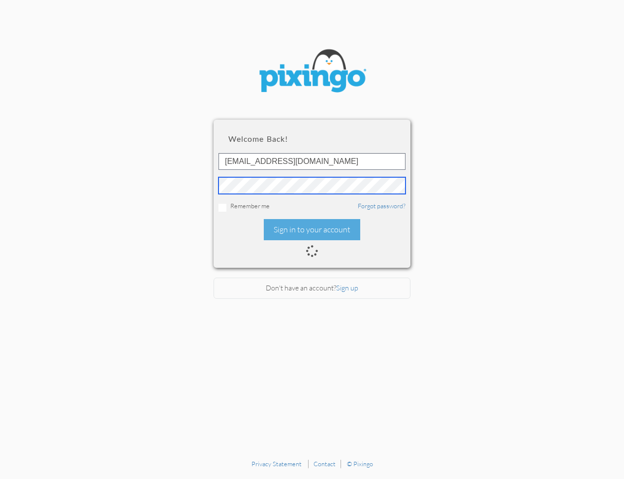  What do you see at coordinates (312, 288) in the screenshot?
I see `div: Don't have an account?` at bounding box center [312, 288].